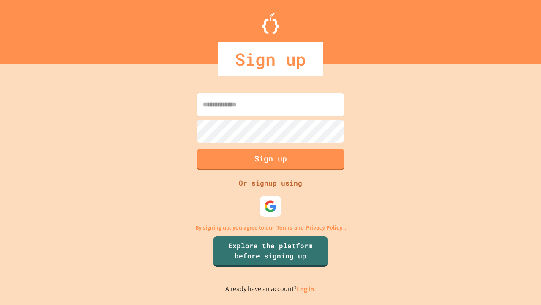 Image resolution: width=541 pixels, height=305 pixels. What do you see at coordinates (271, 288) in the screenshot?
I see `p: Already have an account?` at bounding box center [271, 288].